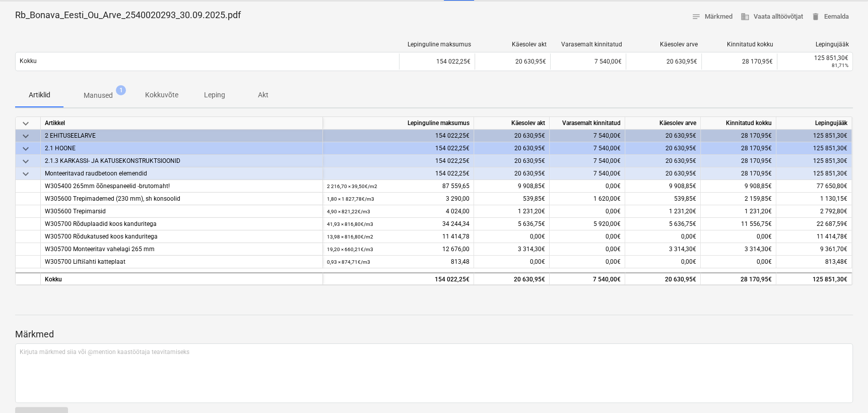  What do you see at coordinates (512, 123) in the screenshot?
I see `div: Käesolev akt` at bounding box center [512, 123].